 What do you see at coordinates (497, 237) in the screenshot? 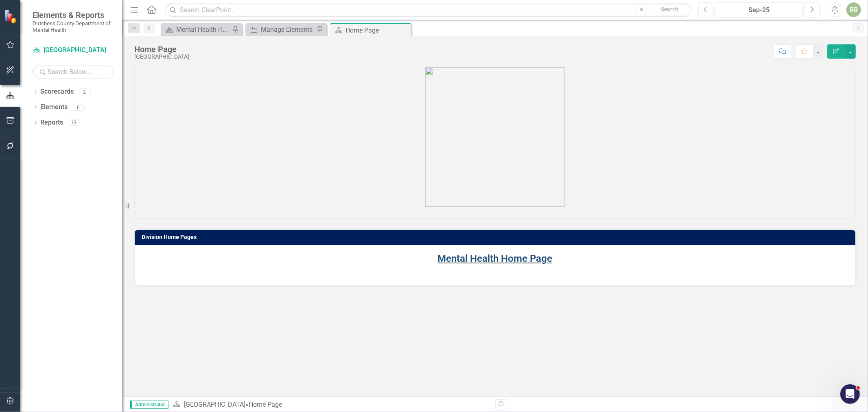
I see `h3: Division Home Pages` at bounding box center [497, 237].